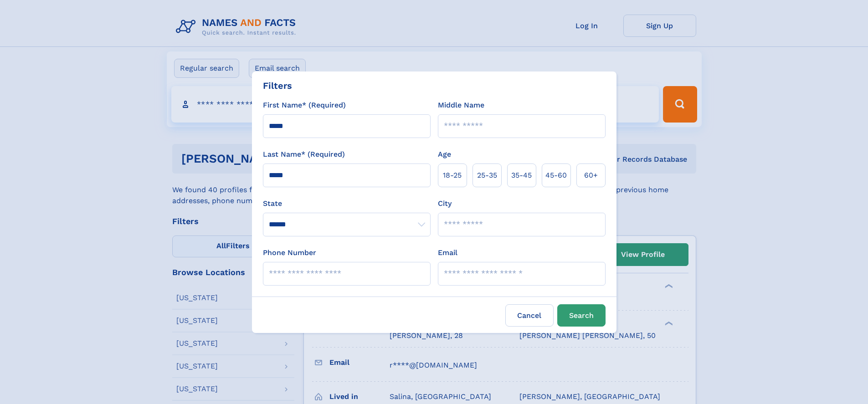 This screenshot has height=404, width=868. What do you see at coordinates (461, 106) in the screenshot?
I see `label: Middle Name` at bounding box center [461, 106].